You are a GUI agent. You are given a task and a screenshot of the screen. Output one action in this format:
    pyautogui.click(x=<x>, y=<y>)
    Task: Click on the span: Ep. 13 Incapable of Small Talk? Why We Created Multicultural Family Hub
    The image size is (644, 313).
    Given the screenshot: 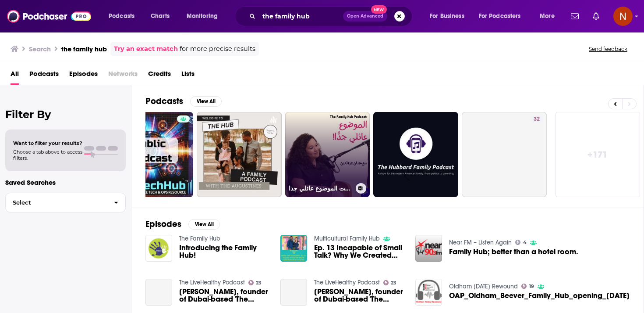 What is the action you would take?
    pyautogui.click(x=359, y=252)
    